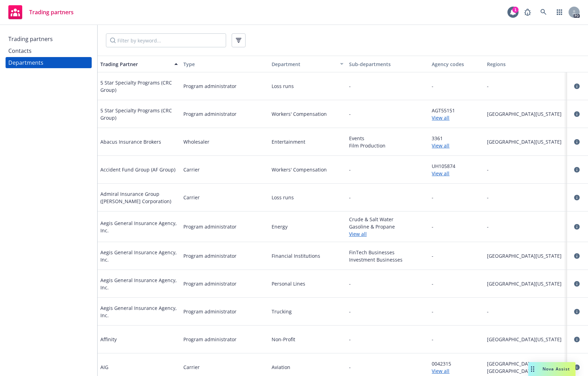 The width and height of the screenshot is (588, 376). What do you see at coordinates (457, 64) in the screenshot?
I see `button: Agency codes` at bounding box center [457, 64].